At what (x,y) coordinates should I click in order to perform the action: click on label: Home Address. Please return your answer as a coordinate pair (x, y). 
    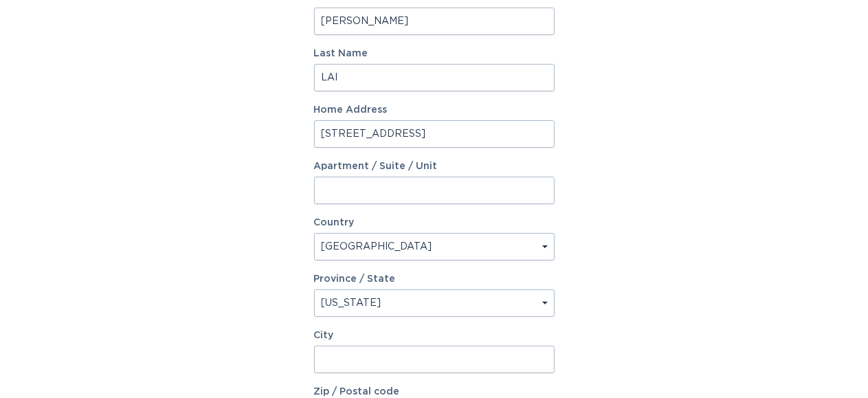
    Looking at the image, I should click on (434, 110).